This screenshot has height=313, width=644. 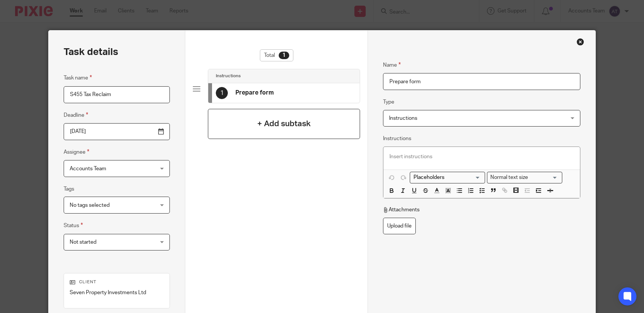 What do you see at coordinates (403, 118) in the screenshot?
I see `span: Instructions` at bounding box center [403, 118].